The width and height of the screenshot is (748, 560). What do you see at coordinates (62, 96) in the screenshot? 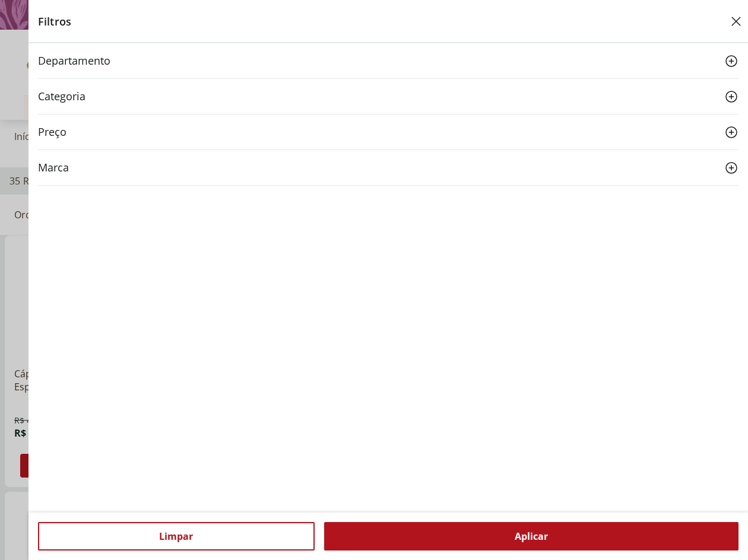
I see `span: Categoria` at bounding box center [62, 96].